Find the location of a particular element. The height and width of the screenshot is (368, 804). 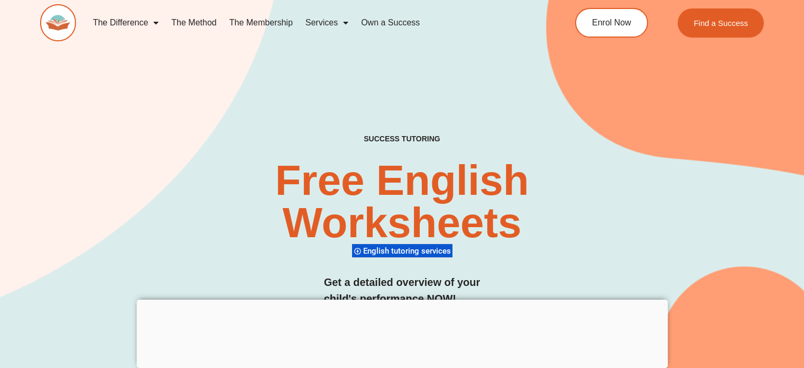

div: English tutoring services is located at coordinates (402, 250).